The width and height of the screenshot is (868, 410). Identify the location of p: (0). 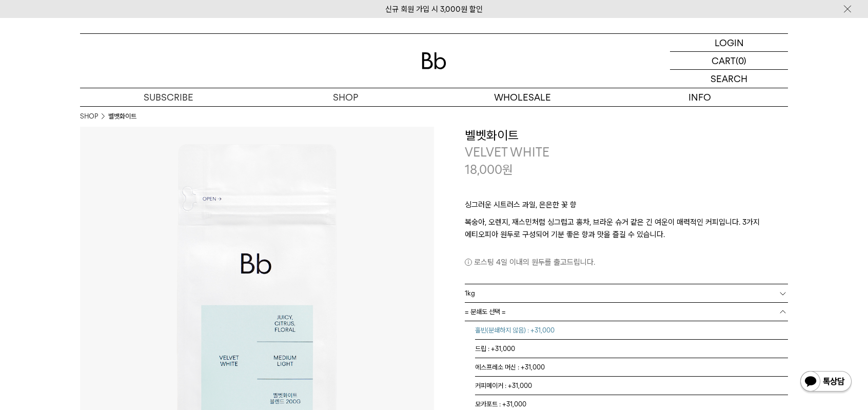
(741, 60).